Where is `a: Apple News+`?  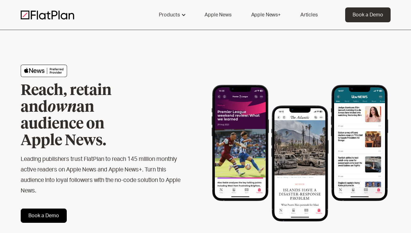 a: Apple News+ is located at coordinates (266, 15).